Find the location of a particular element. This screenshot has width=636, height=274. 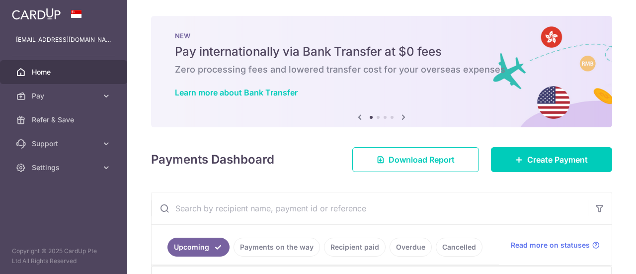

a: Read more on statuses is located at coordinates (555, 245).